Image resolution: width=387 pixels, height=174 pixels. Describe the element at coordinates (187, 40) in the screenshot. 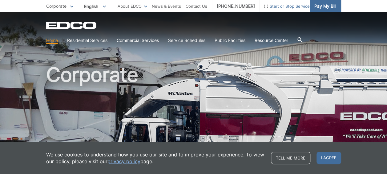

I see `a: Service Schedules` at that location.